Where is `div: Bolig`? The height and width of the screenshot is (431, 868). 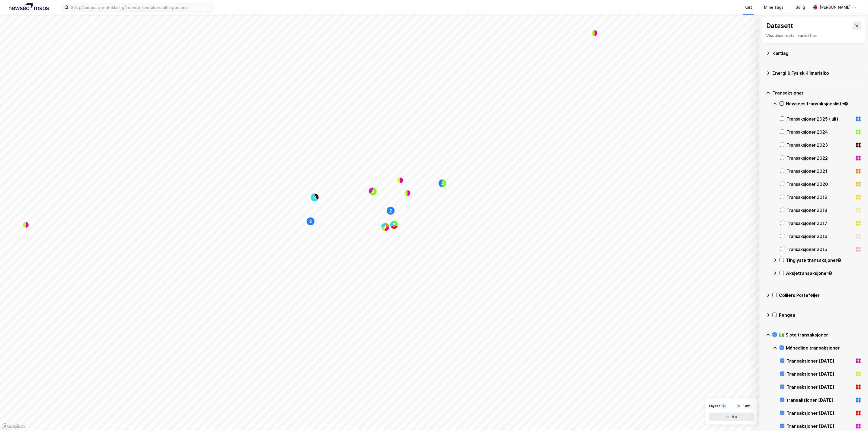 div: Bolig is located at coordinates (800, 7).